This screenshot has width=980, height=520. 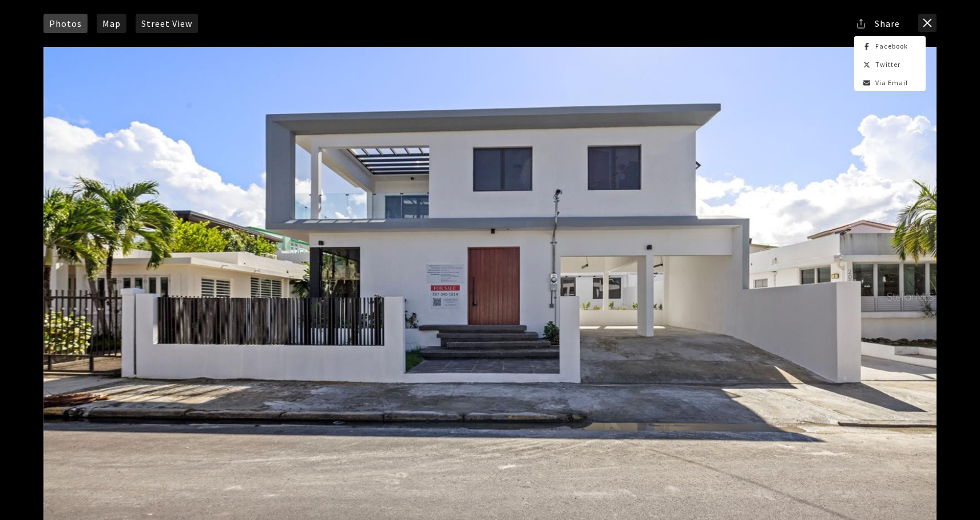 What do you see at coordinates (884, 46) in the screenshot?
I see `a: Facebook - open in a new tab` at bounding box center [884, 46].